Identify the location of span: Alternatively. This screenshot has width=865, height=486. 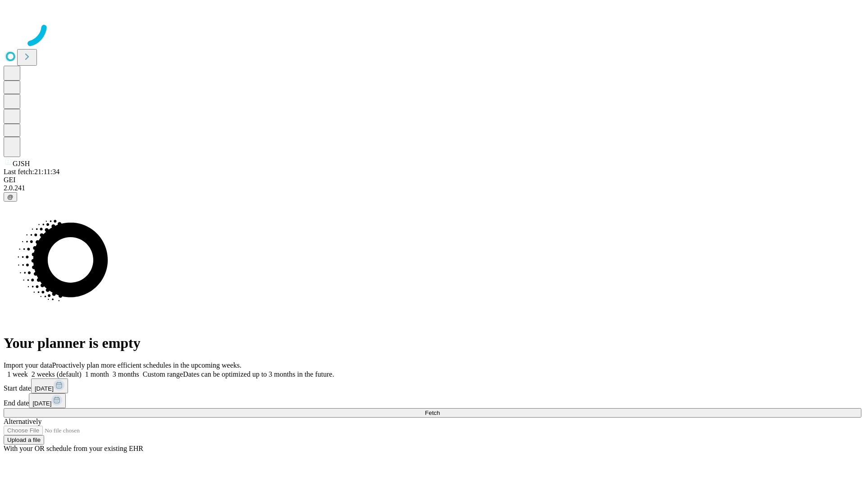
(23, 422).